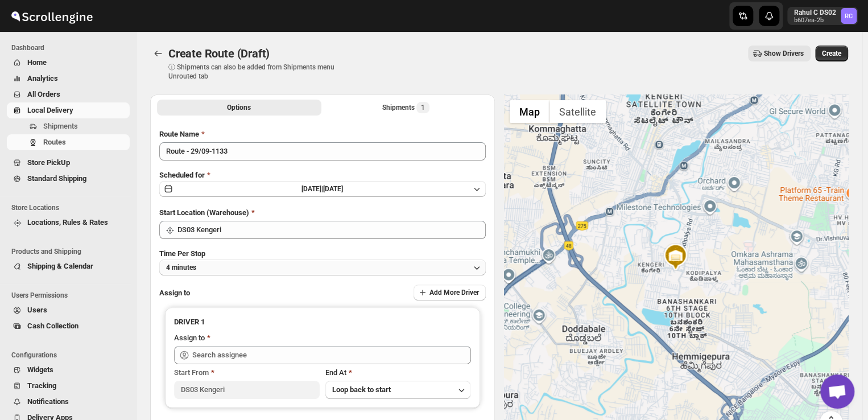  I want to click on button: Analytics, so click(68, 79).